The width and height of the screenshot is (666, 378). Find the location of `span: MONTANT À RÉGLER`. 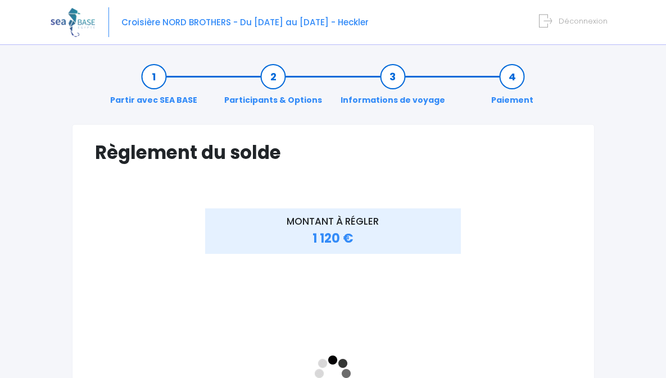

span: MONTANT À RÉGLER is located at coordinates (333, 222).